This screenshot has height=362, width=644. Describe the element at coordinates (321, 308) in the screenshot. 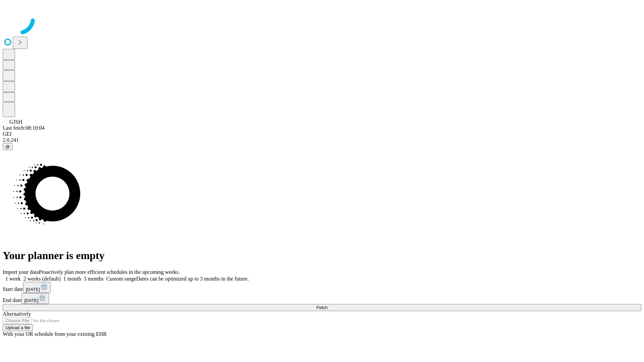

I see `span: Fetch` at that location.